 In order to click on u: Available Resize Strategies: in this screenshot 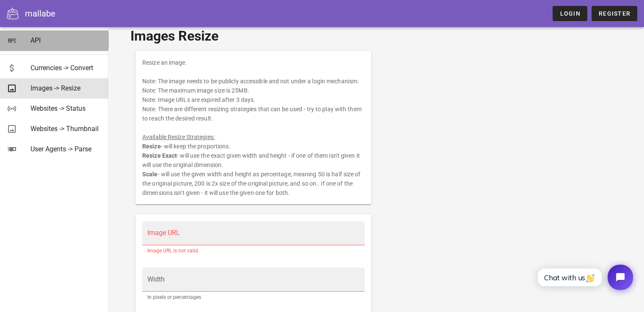, I will do `click(179, 137)`.